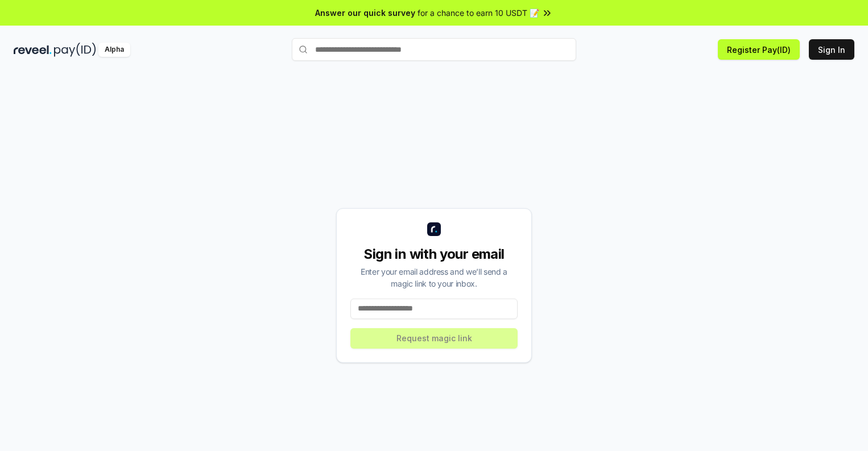 This screenshot has height=451, width=868. What do you see at coordinates (365, 12) in the screenshot?
I see `span: Answer our quick survey` at bounding box center [365, 12].